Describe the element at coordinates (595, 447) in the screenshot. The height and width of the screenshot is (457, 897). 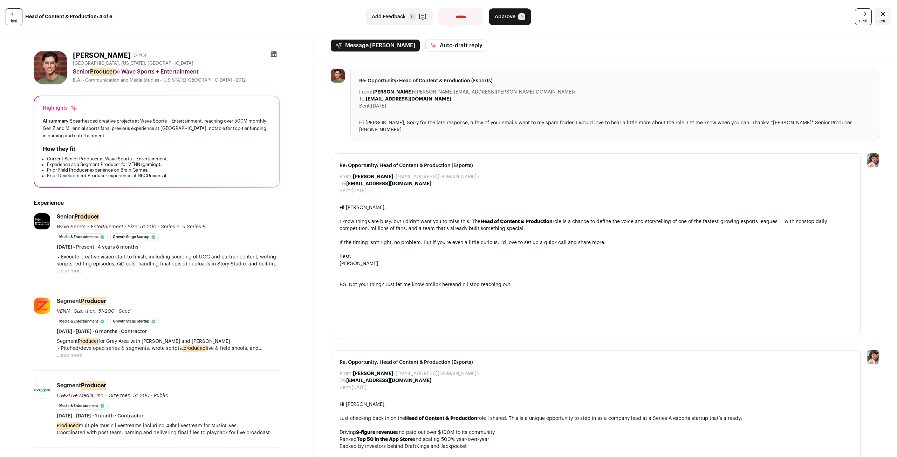
I see `li: Backed by investors behind DraftKings and Jackpocket` at that location.